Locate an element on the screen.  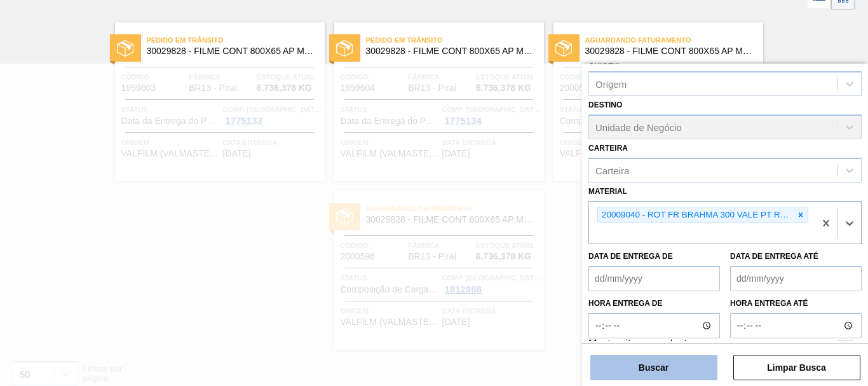
label: Material is located at coordinates (607, 191).